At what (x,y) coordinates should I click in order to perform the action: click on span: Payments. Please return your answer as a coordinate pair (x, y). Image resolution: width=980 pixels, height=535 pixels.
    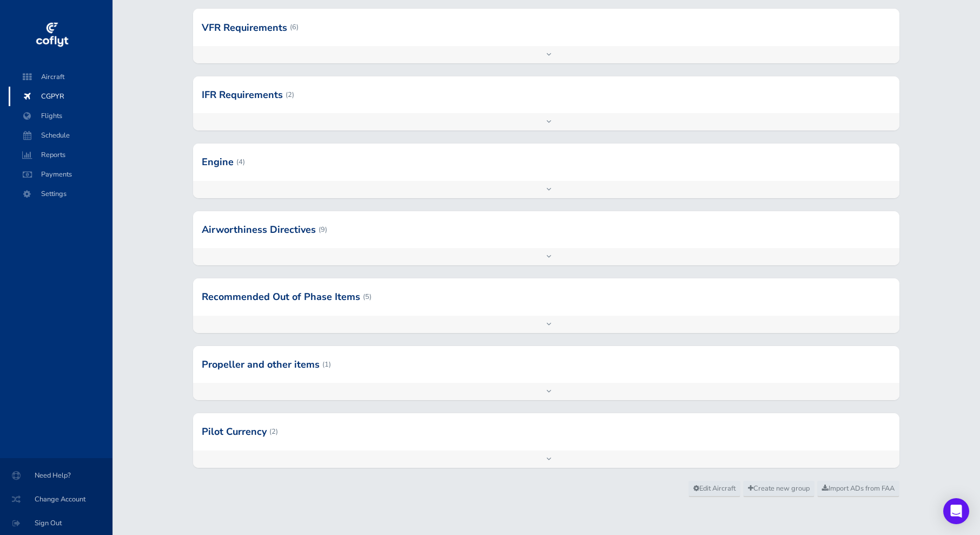
    Looking at the image, I should click on (60, 174).